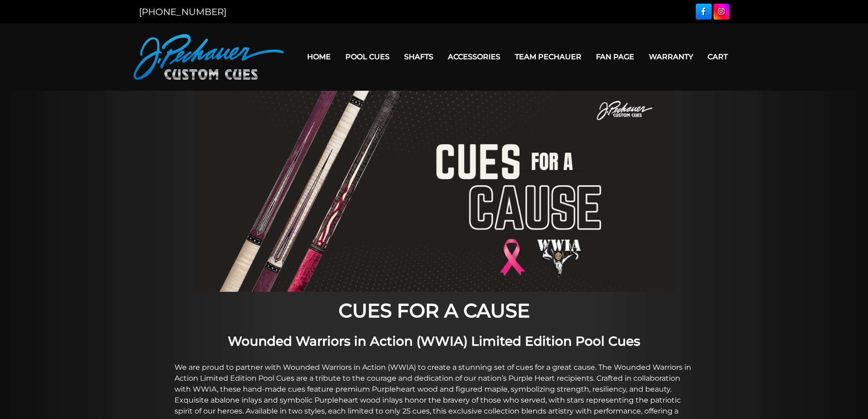  Describe the element at coordinates (368, 57) in the screenshot. I see `a: Pool Cues` at that location.